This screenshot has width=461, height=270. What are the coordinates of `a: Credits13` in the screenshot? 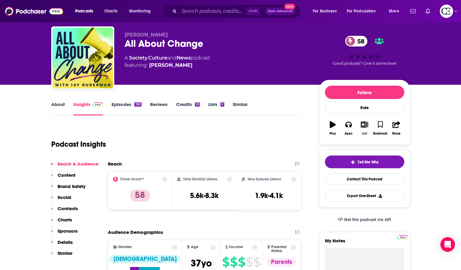 It's located at (188, 108).